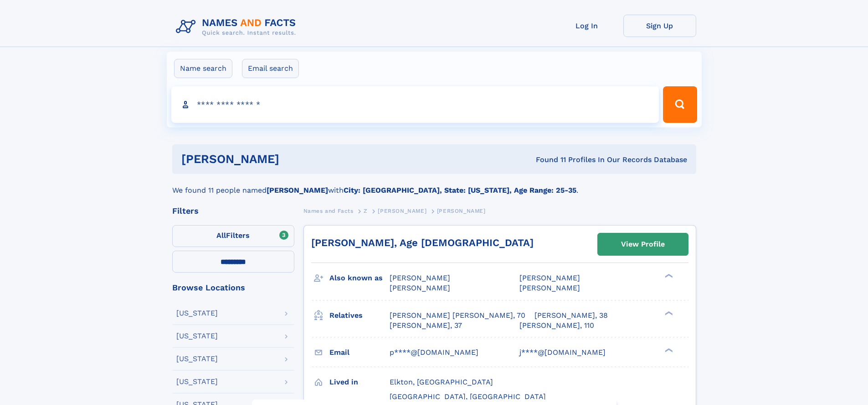 The height and width of the screenshot is (405, 868). What do you see at coordinates (233, 288) in the screenshot?
I see `div: Browse Locations` at bounding box center [233, 288].